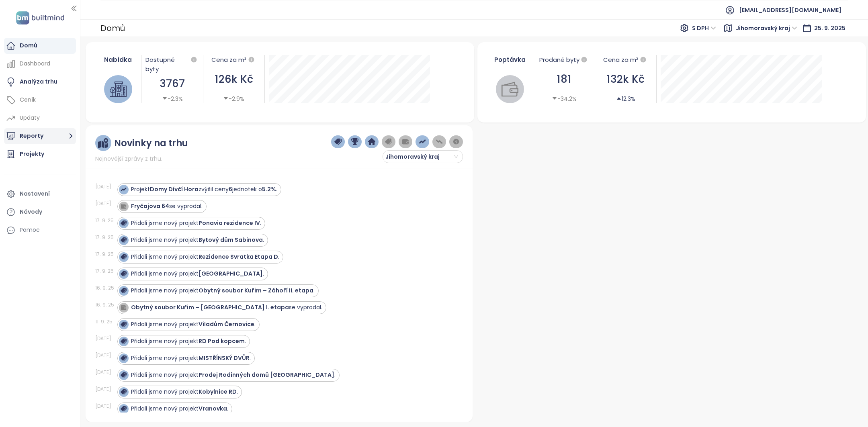 This screenshot has width=868, height=427. What do you see at coordinates (619, 98) in the screenshot?
I see `span: caret-up` at bounding box center [619, 98].